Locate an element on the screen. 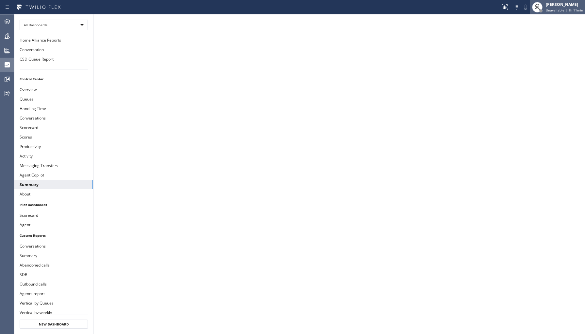 Image resolution: width=585 pixels, height=334 pixels. button: Agents report is located at coordinates (54, 293).